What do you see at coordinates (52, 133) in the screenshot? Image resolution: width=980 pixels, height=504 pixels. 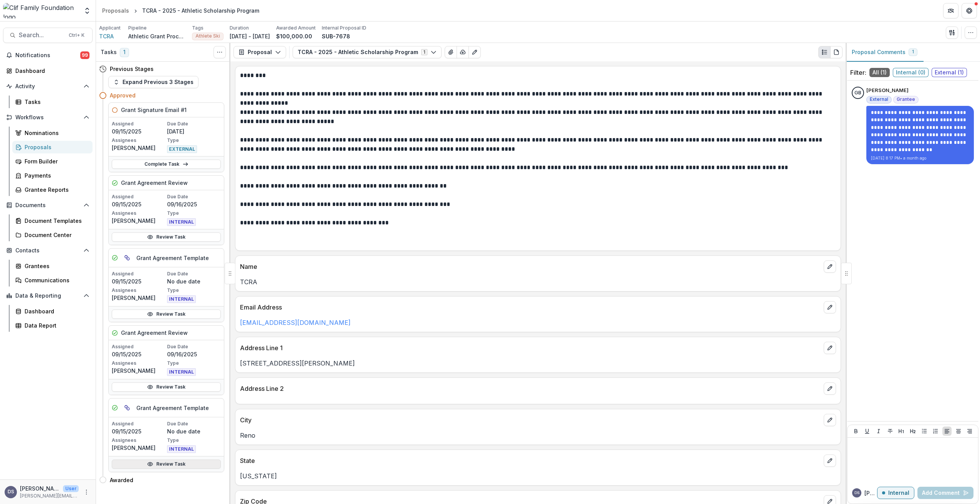 I see `a: Nominations` at bounding box center [52, 133].